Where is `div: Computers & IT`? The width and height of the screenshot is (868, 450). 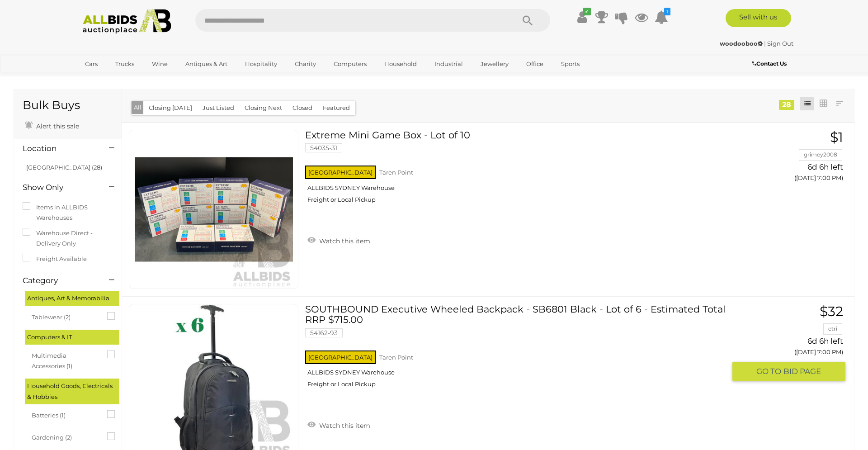 div: Computers & IT is located at coordinates (72, 337).